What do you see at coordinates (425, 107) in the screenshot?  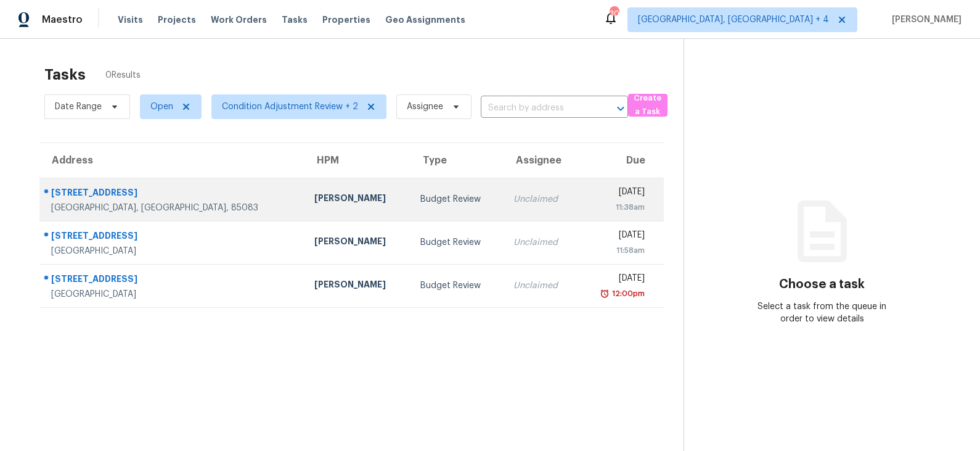 I see `span: Assignee` at bounding box center [425, 107].